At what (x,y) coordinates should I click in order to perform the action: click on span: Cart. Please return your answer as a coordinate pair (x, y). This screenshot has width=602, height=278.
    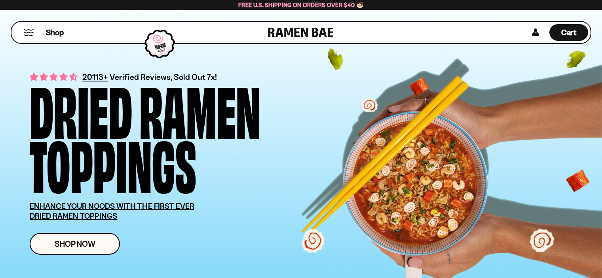
    Looking at the image, I should click on (568, 32).